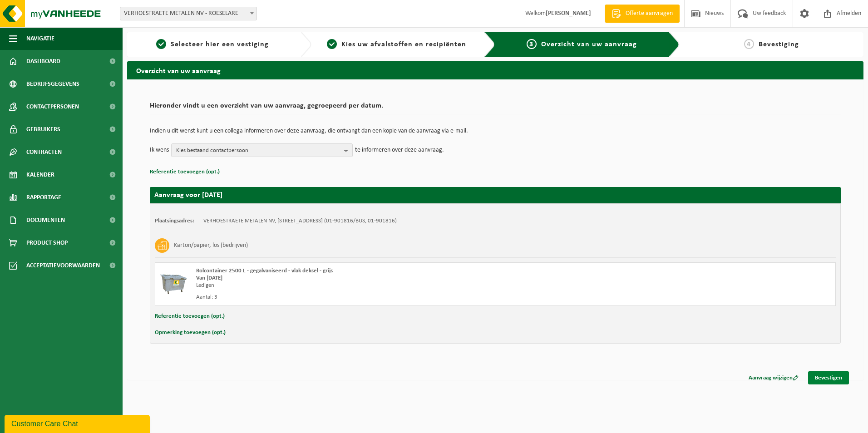  I want to click on span: Contracten, so click(44, 152).